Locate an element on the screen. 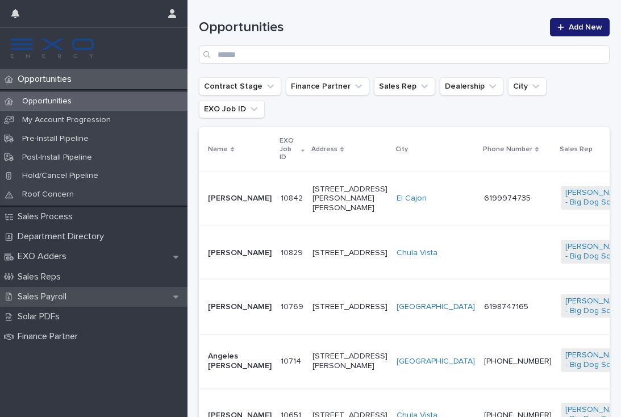  p: 10714 is located at coordinates (292, 360).